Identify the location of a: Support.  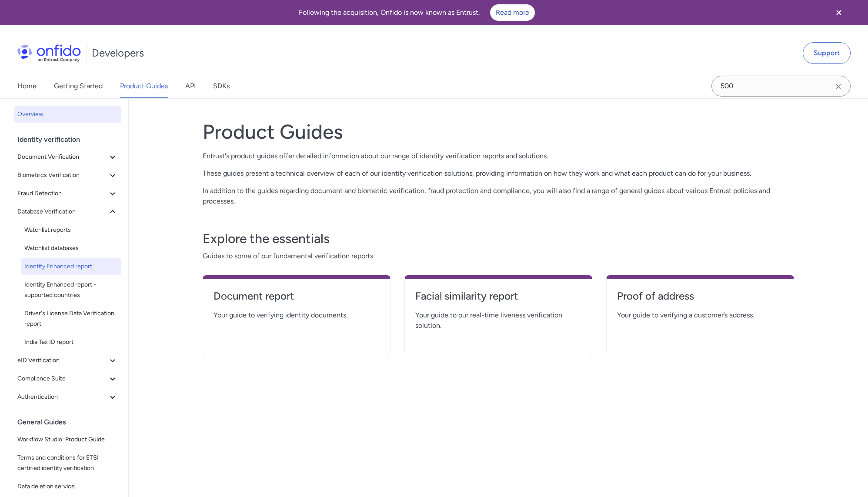
(826, 53).